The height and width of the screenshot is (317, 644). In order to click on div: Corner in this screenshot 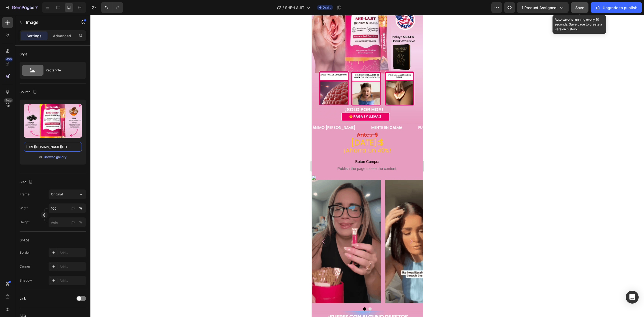, I will do `click(25, 267)`.